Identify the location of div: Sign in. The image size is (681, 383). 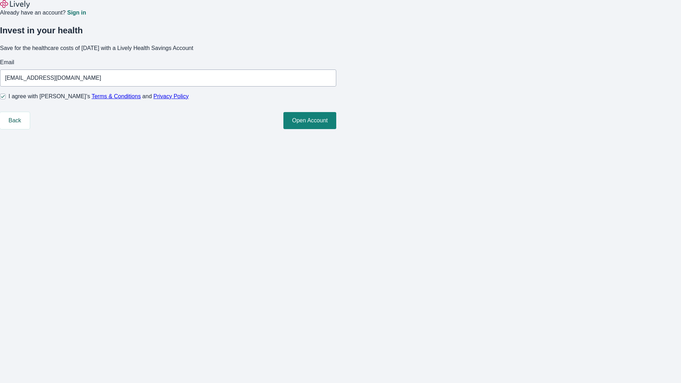
(76, 13).